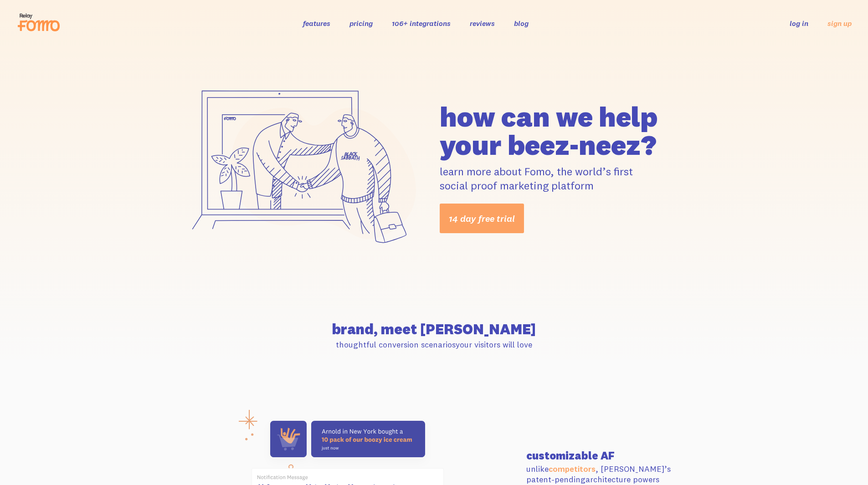 This screenshot has height=485, width=868. What do you see at coordinates (799, 23) in the screenshot?
I see `a: log in` at bounding box center [799, 23].